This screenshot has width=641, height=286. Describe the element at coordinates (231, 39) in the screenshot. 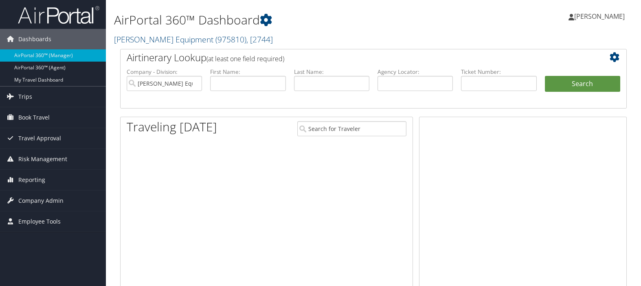

I see `span: ( 975810 )` at that location.